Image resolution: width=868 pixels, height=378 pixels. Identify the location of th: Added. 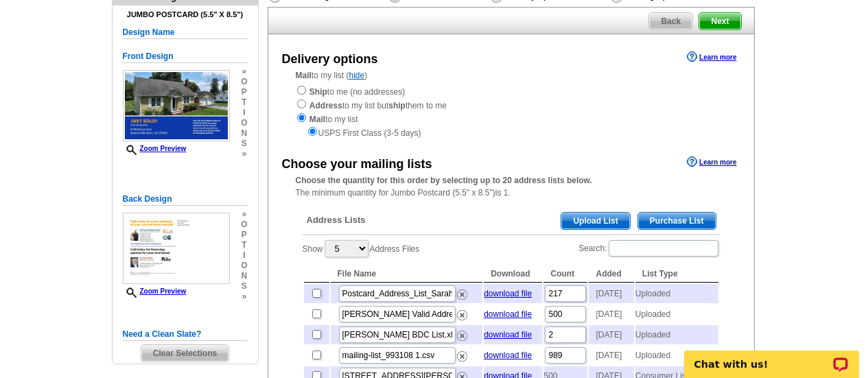
(611, 274).